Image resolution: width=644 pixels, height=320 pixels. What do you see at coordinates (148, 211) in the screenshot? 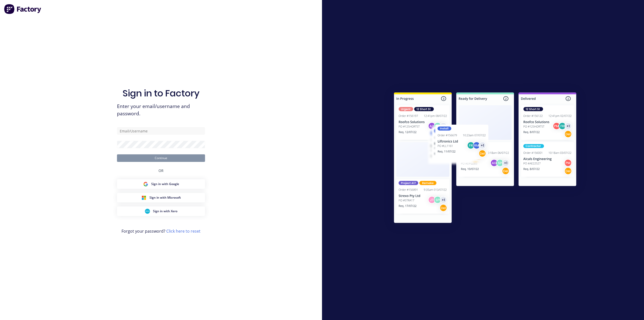
I see `img: Xero Sign in` at bounding box center [148, 211].